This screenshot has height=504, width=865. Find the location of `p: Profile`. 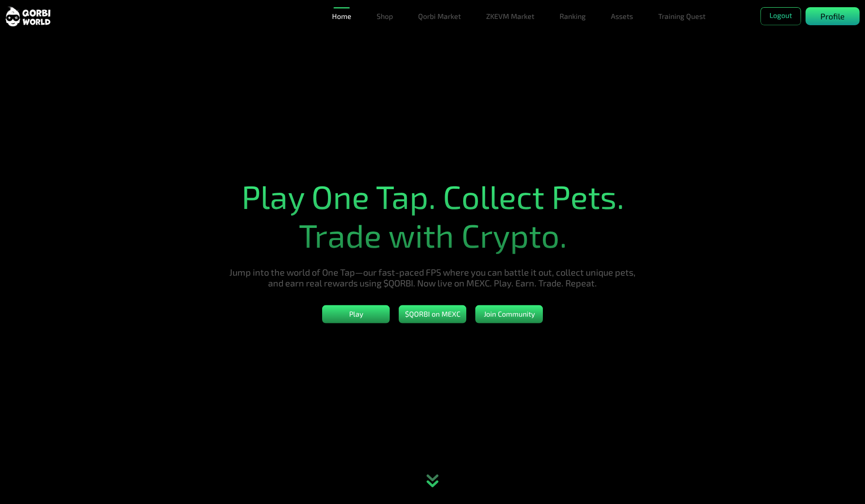

p: Profile is located at coordinates (833, 16).